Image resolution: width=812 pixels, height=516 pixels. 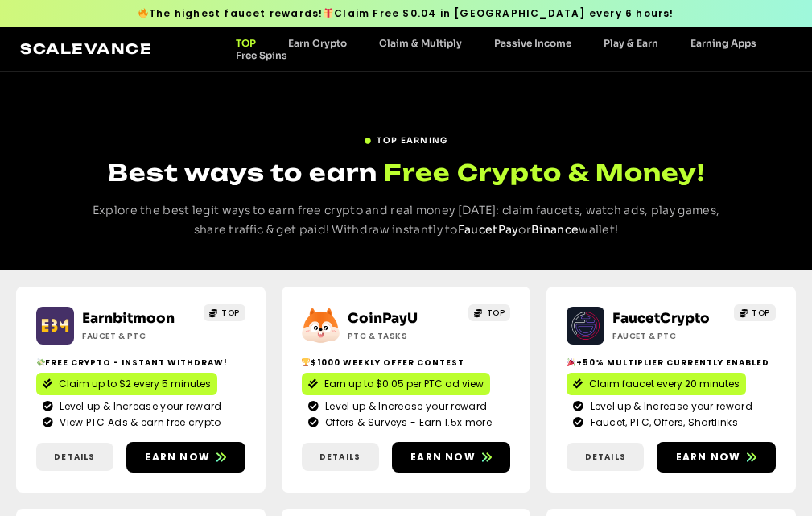 What do you see at coordinates (396, 384) in the screenshot?
I see `a: Earn up to $0.05 per PTC ad view` at bounding box center [396, 384].